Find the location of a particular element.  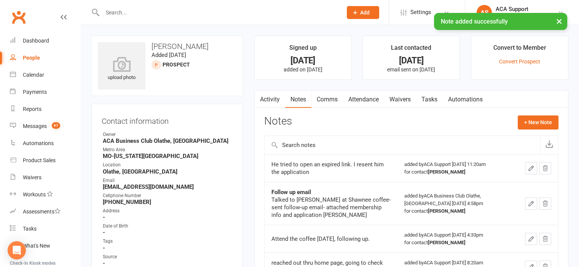

div: People is located at coordinates (31, 58).